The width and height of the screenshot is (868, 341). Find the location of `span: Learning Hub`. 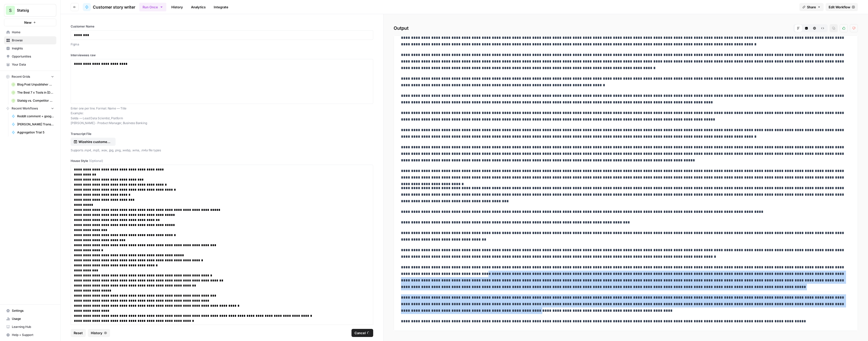

span: Learning Hub is located at coordinates (33, 327).